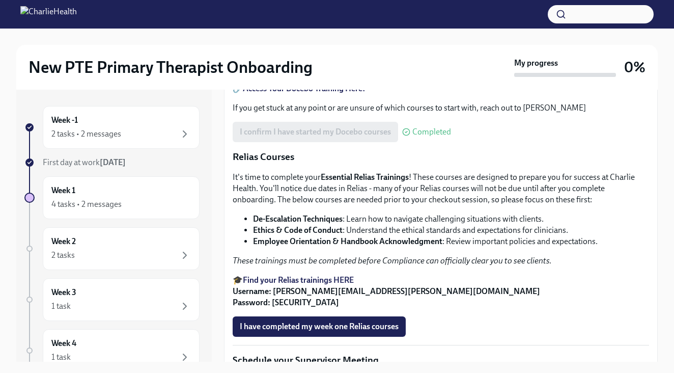  I want to click on p: If you get stuck at any point or are unsure of which courses to start with, reach out to [PERSON_..., so click(441, 108).